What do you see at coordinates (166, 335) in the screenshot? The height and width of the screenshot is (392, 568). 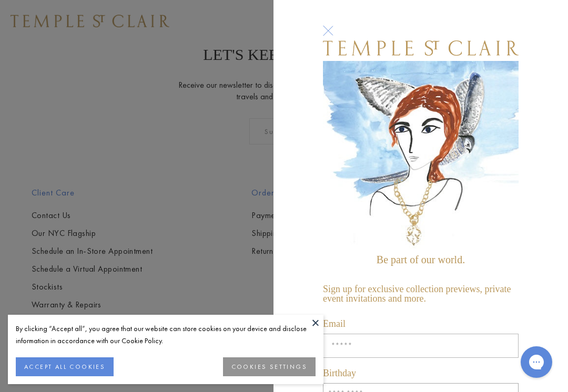 I see `div: By clicking “Accept all”, you agree that our website can store cookies on your device and disclos...` at bounding box center [166, 335].